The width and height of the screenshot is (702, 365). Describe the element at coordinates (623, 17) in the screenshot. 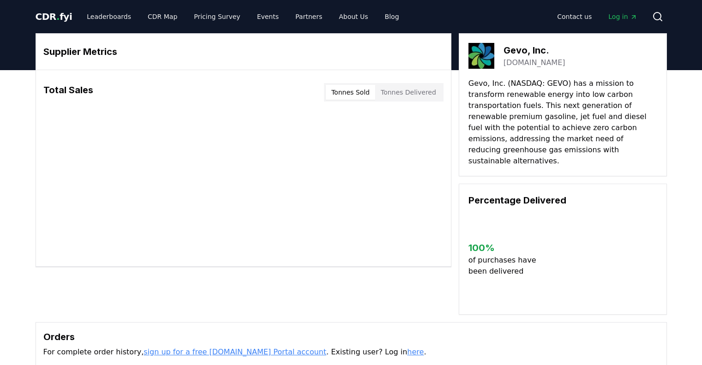

I see `a: Log in` at that location.